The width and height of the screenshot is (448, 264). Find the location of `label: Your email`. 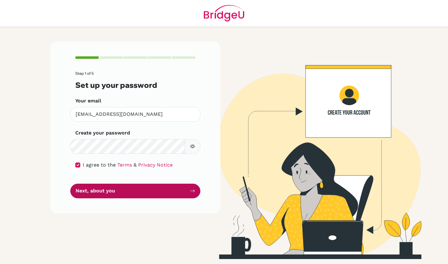

label: Your email is located at coordinates (88, 101).